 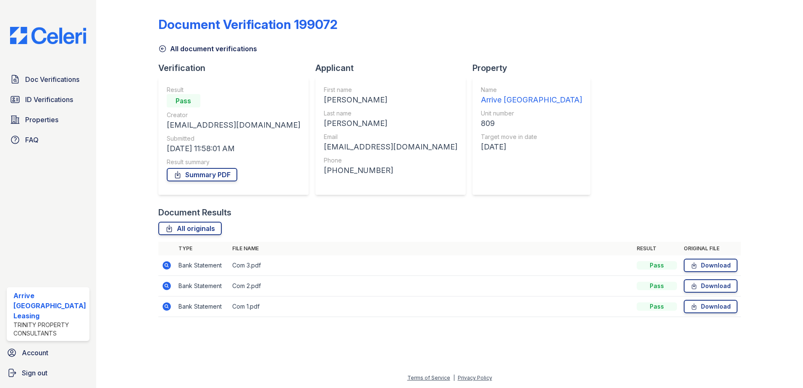 What do you see at coordinates (394, 68) in the screenshot?
I see `div: Applicant` at bounding box center [394, 68].